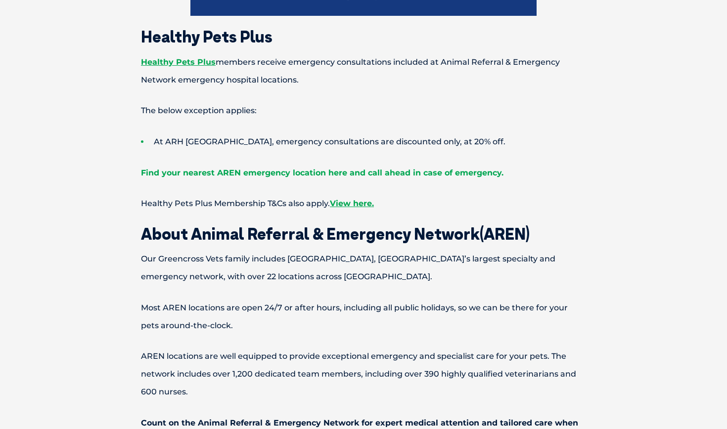 This screenshot has width=727, height=429. Describe the element at coordinates (363, 71) in the screenshot. I see `p: members receive emergency consultations included at Animal Referral & Emergency Network emergency...` at that location.